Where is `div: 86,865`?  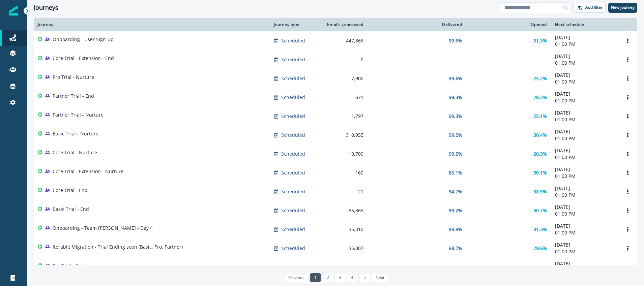
div: 86,865 is located at coordinates (344, 210).